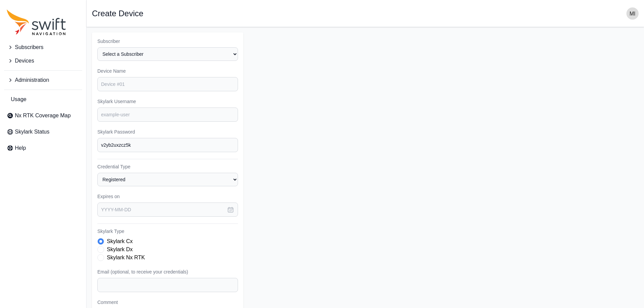 The width and height of the screenshot is (644, 308). I want to click on label: Device Name, so click(167, 71).